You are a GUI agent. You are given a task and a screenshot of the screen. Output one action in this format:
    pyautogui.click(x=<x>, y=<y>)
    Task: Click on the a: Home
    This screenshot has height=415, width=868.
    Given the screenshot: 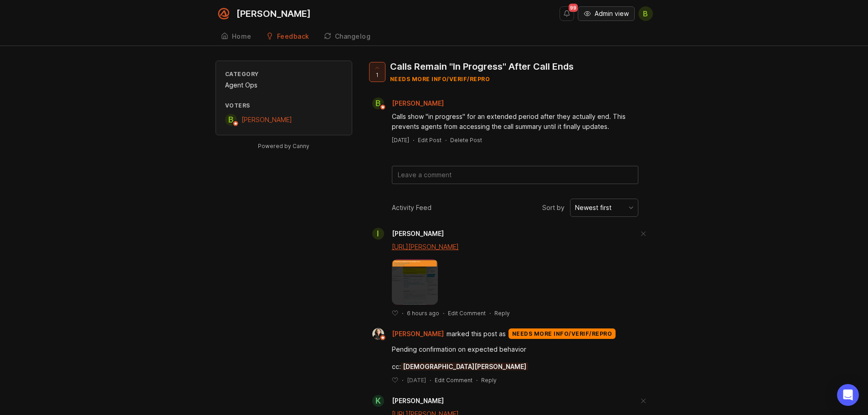 What is the action you would take?
    pyautogui.click(x=236, y=37)
    